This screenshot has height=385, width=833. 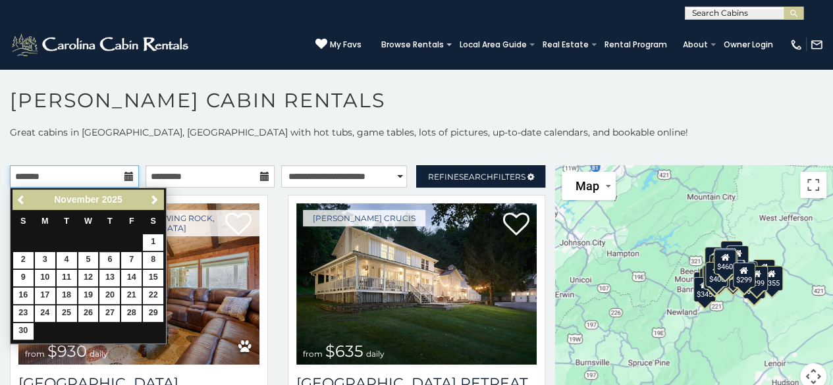 What do you see at coordinates (88, 278) in the screenshot?
I see `a: 12` at bounding box center [88, 278].